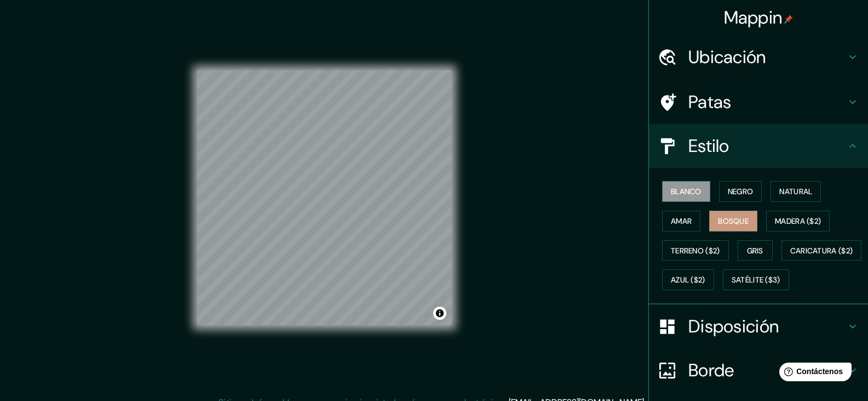 The height and width of the screenshot is (401, 868). What do you see at coordinates (686, 191) in the screenshot?
I see `button: Blanco` at bounding box center [686, 191].